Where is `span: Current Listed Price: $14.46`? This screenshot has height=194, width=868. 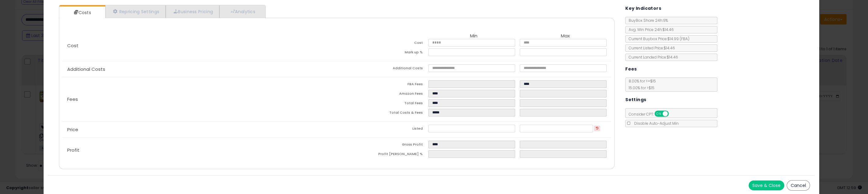 span: Current Listed Price: $14.46 is located at coordinates (650, 48).